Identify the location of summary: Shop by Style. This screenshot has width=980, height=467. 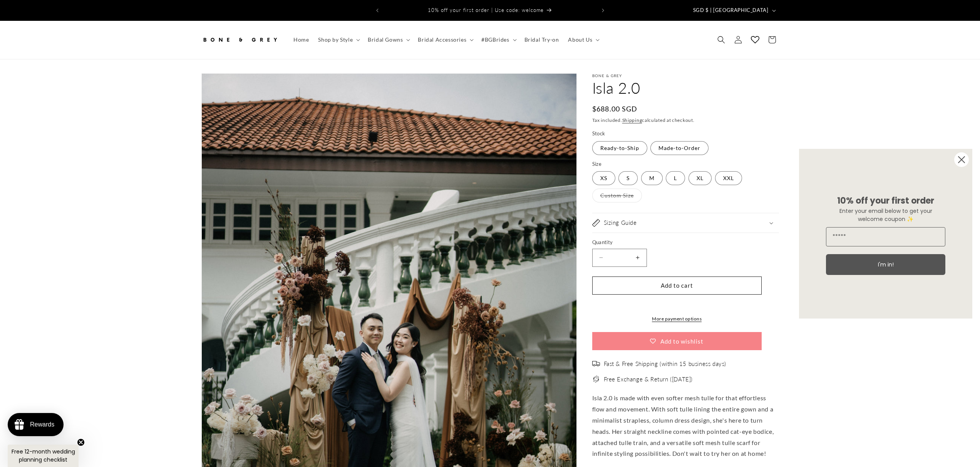
(338, 40).